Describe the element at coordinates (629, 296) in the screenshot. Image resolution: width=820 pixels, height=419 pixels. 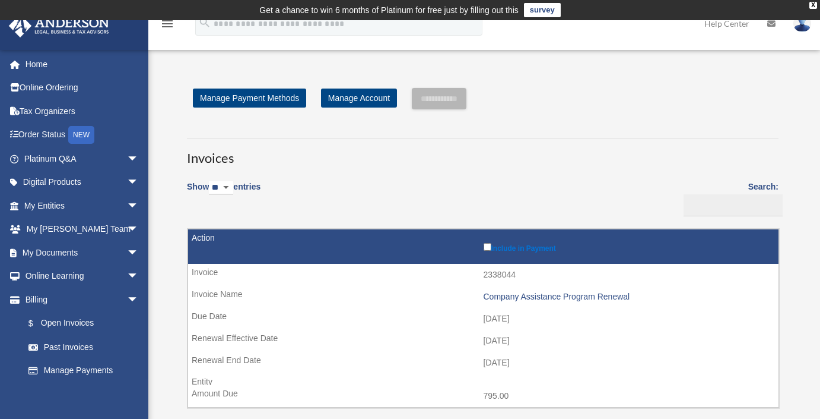
I see `div: Company Assistance Program Renewal` at that location.